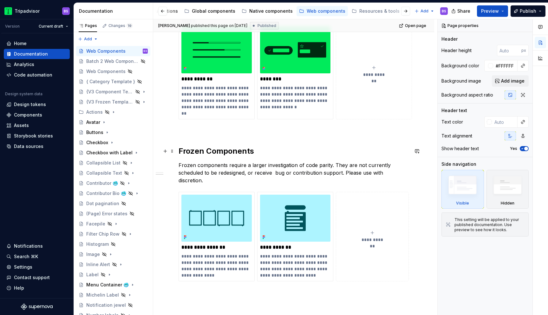 The height and width of the screenshot is (315, 548). What do you see at coordinates (111, 82) in the screenshot?
I see `div: { Category Template }` at bounding box center [111, 82].